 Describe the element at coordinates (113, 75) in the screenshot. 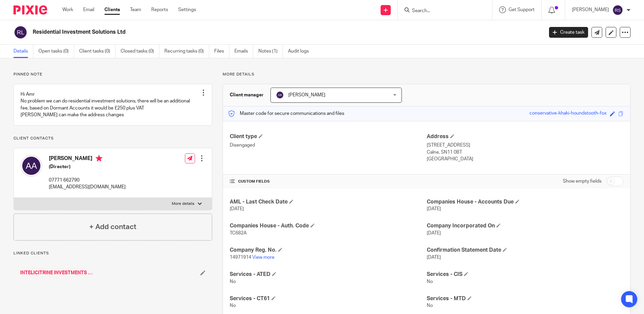

I see `p: Pinned note` at that location.